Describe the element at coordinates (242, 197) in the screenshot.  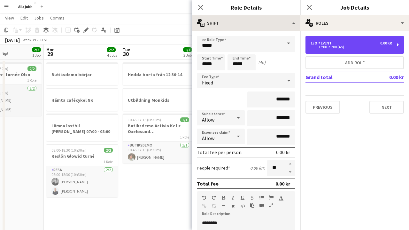
I see `button: Underline` at that location.